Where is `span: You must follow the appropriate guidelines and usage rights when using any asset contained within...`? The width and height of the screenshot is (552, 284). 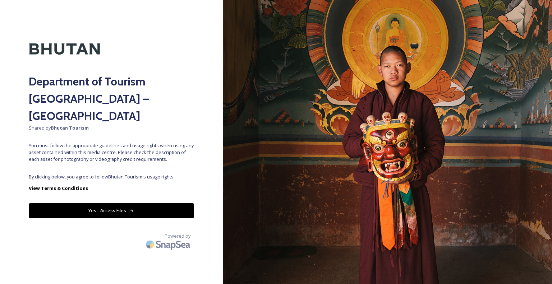
span: You must follow the appropriate guidelines and usage rights when using any asset contained within... is located at coordinates (111, 153).